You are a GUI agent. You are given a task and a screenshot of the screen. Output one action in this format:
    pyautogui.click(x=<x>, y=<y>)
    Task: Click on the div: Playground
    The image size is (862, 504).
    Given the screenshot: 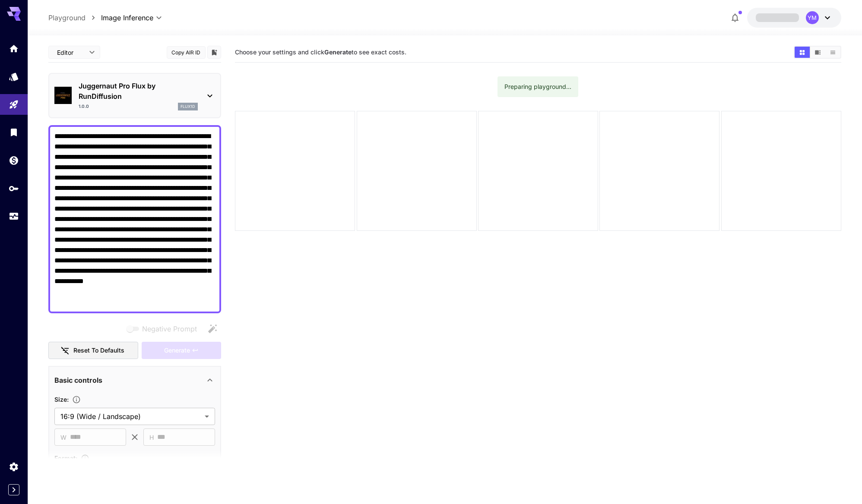 What is the action you would take?
    pyautogui.click(x=14, y=104)
    